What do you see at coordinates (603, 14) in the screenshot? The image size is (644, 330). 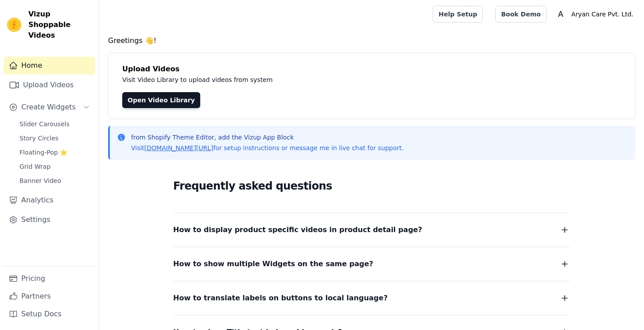 I see `p: Aryan Care Pvt. Ltd.` at bounding box center [603, 14].